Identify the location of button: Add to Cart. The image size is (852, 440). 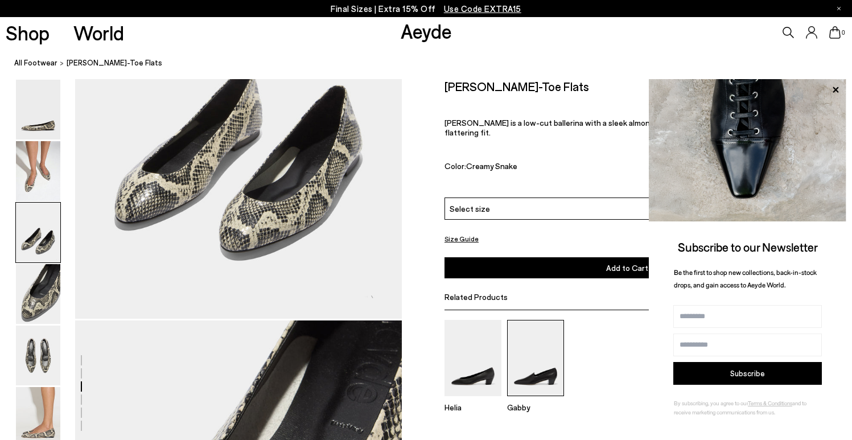
(626, 267).